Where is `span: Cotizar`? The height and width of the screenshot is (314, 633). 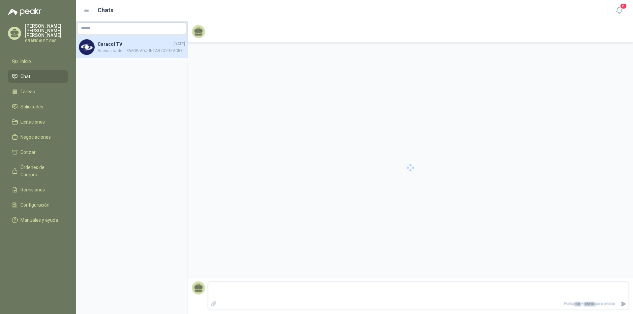
span: Cotizar is located at coordinates (28, 152).